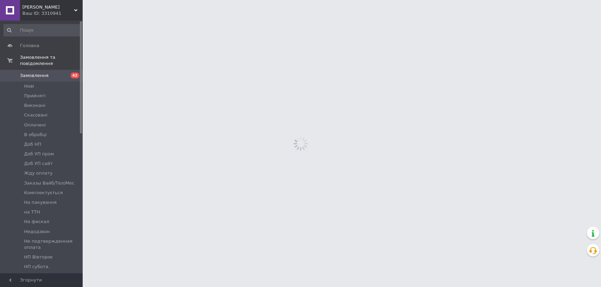  I want to click on span: На пакування, so click(40, 203).